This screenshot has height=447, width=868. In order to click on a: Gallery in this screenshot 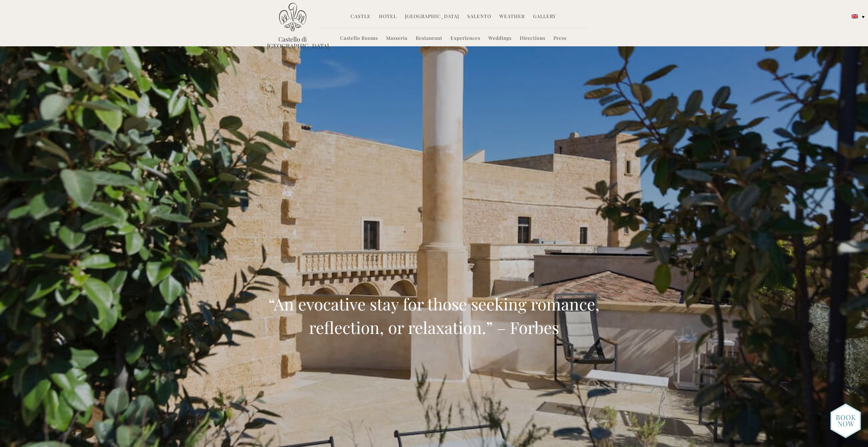, I will do `click(544, 16)`.